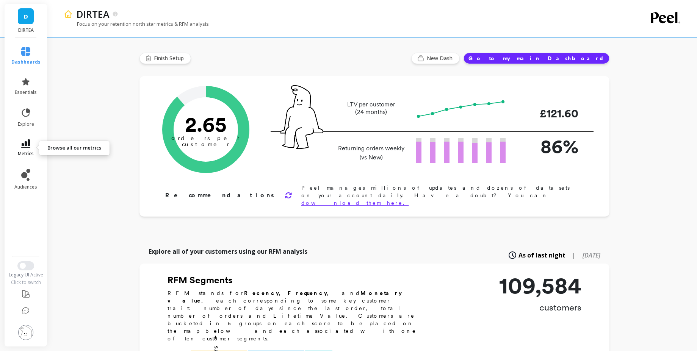  Describe the element at coordinates (301, 117) in the screenshot. I see `img: pal seatted on line` at that location.